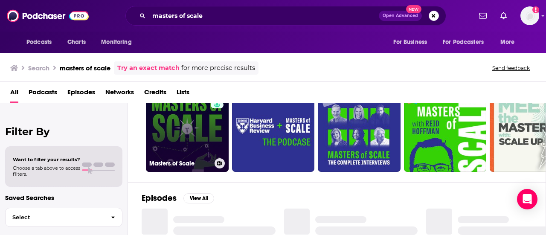  Describe the element at coordinates (64, 198) in the screenshot. I see `p: Saved Searches` at that location.